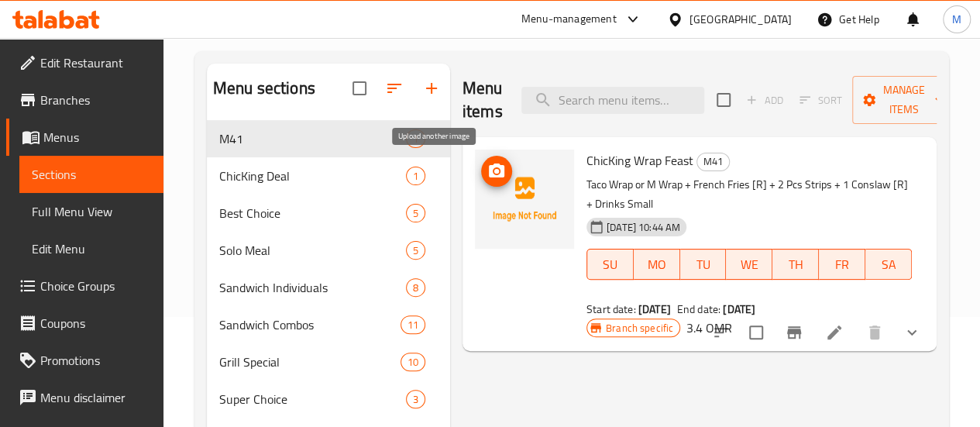  Describe the element at coordinates (328, 288) in the screenshot. I see `div: Sandwich Individuals8` at that location.